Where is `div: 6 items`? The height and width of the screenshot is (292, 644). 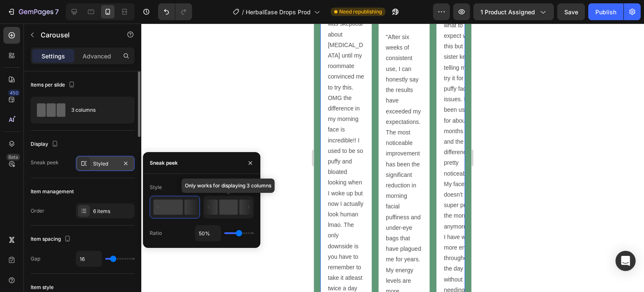 div: 6 items is located at coordinates (113, 212).